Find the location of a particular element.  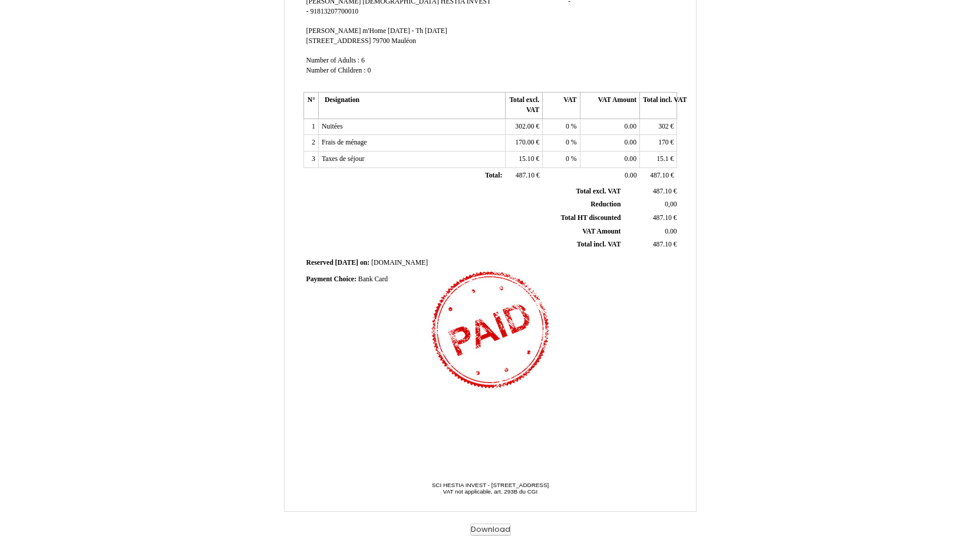

td: 2 is located at coordinates (310, 143).